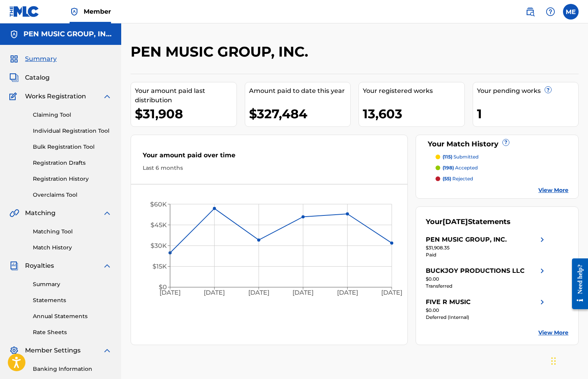 The width and height of the screenshot is (588, 379). Describe the element at coordinates (448, 167) in the screenshot. I see `span: (198)` at that location.